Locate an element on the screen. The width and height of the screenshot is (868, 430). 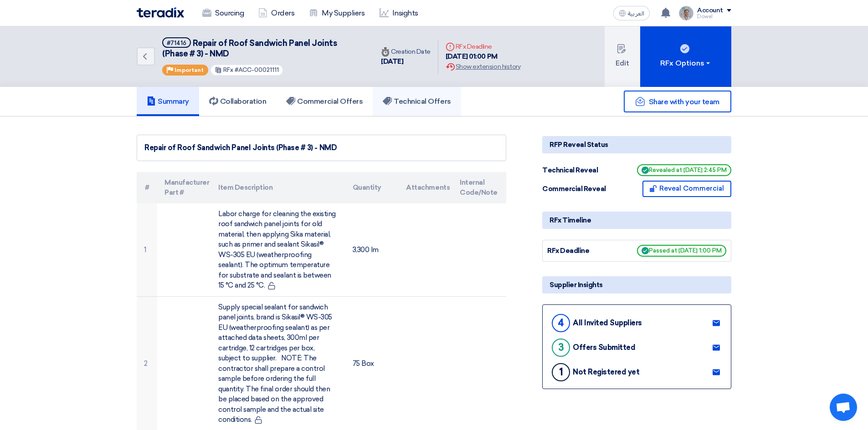
div: 3 is located at coordinates (561, 348).